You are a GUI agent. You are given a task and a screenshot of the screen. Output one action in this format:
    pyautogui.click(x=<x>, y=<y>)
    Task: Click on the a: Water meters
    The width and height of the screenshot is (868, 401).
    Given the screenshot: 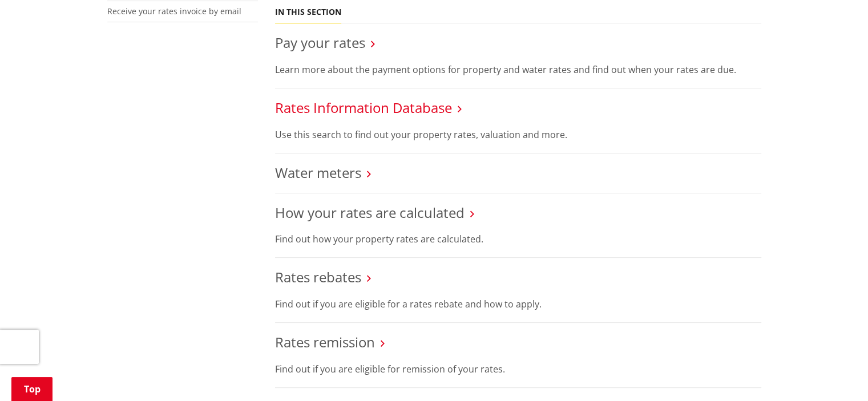 What is the action you would take?
    pyautogui.click(x=318, y=172)
    